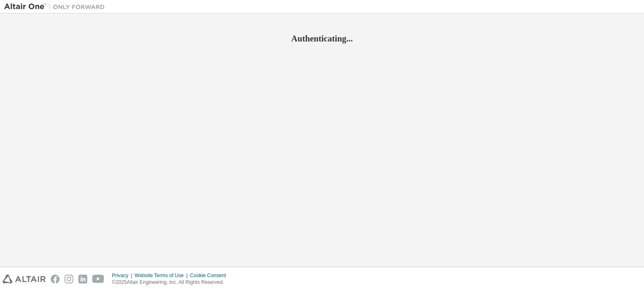 The width and height of the screenshot is (644, 291). I want to click on img: instagram.svg, so click(69, 279).